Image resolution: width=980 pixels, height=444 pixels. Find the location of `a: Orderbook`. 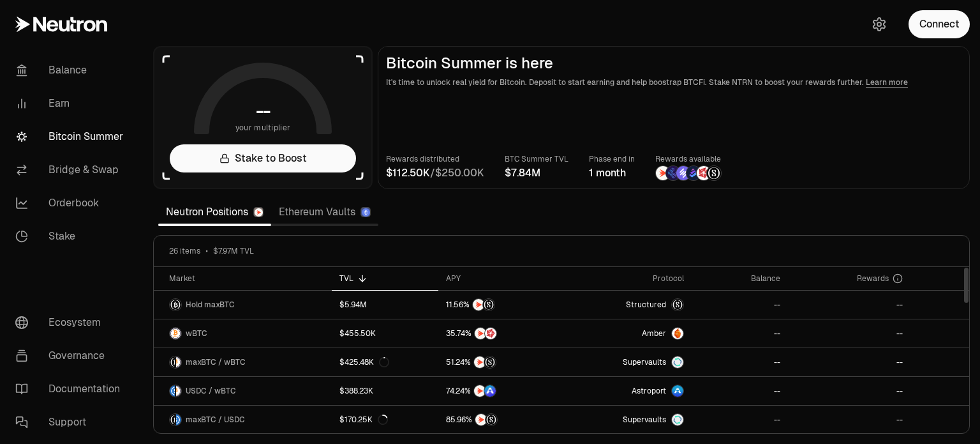

a: Orderbook is located at coordinates (72, 203).